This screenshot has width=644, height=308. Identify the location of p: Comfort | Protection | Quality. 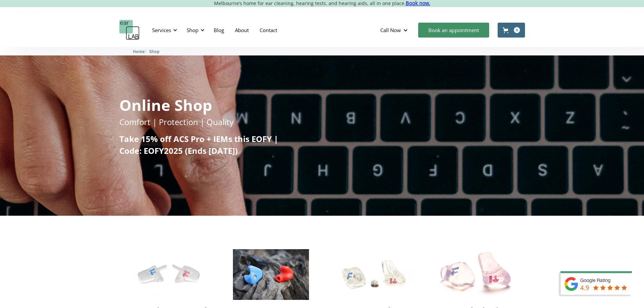
(176, 121).